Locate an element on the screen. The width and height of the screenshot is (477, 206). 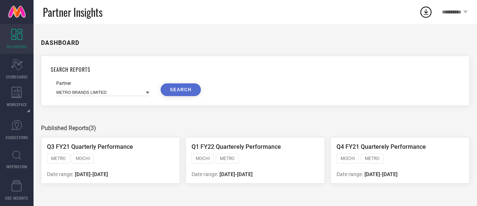
span: Q3 FY21 Quarterly Performance is located at coordinates (90, 146).